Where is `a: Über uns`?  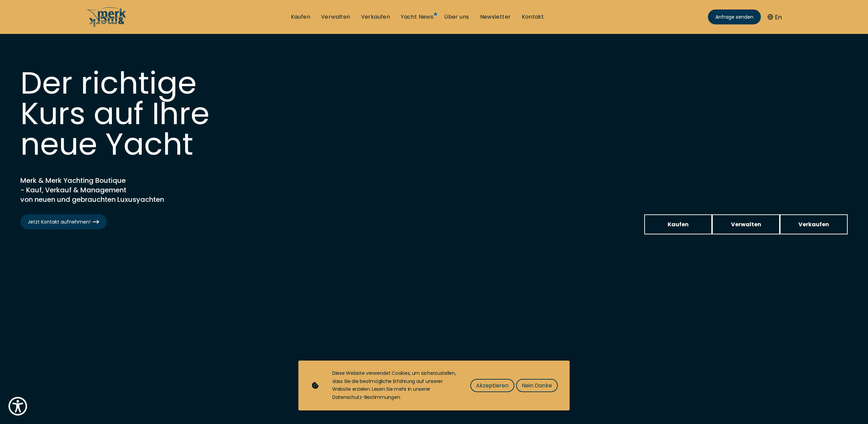
a: Über uns is located at coordinates (457, 17).